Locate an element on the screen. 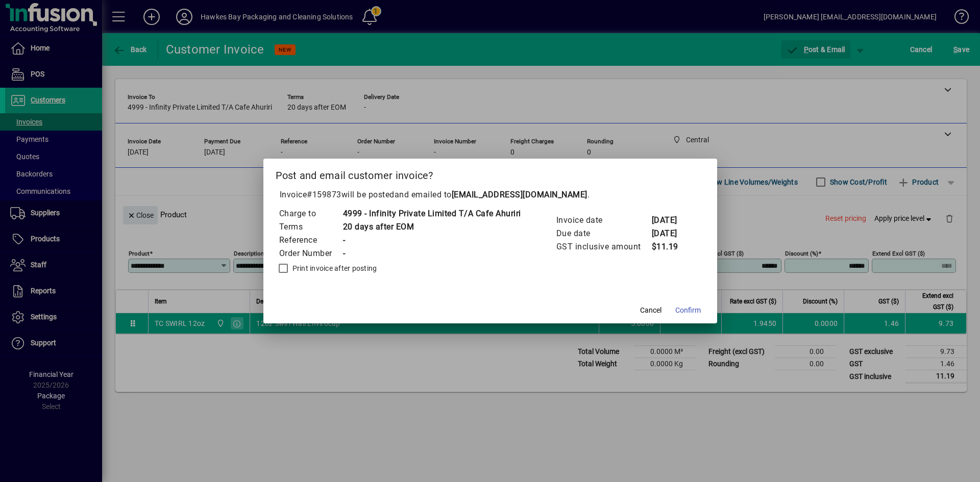  span: Confirm is located at coordinates (688, 311).